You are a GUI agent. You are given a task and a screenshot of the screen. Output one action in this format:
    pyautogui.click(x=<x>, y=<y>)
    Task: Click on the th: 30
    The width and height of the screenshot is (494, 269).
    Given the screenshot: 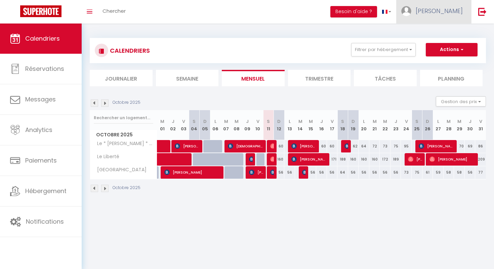 What is the action you would take?
    pyautogui.click(x=470, y=125)
    